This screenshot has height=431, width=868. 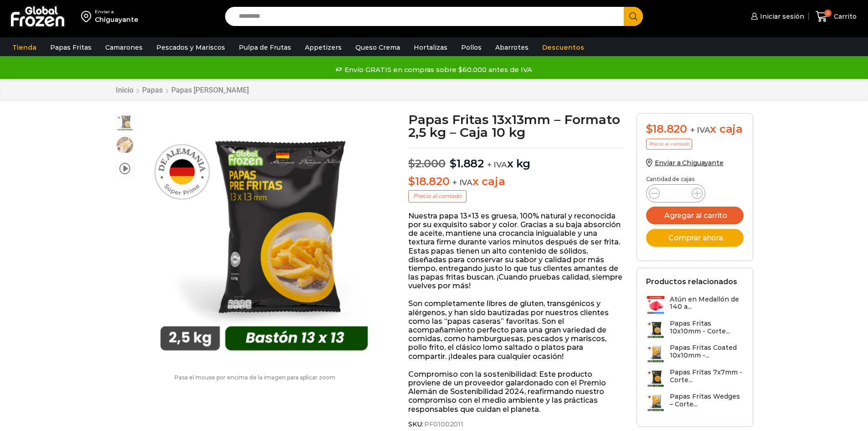 I want to click on button: Agregar al carrito, so click(x=695, y=216).